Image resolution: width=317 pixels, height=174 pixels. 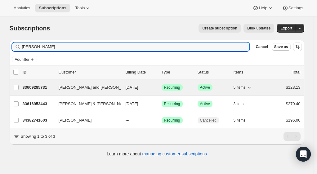 What do you see at coordinates (249, 72) in the screenshot?
I see `div: Items` at bounding box center [249, 72].